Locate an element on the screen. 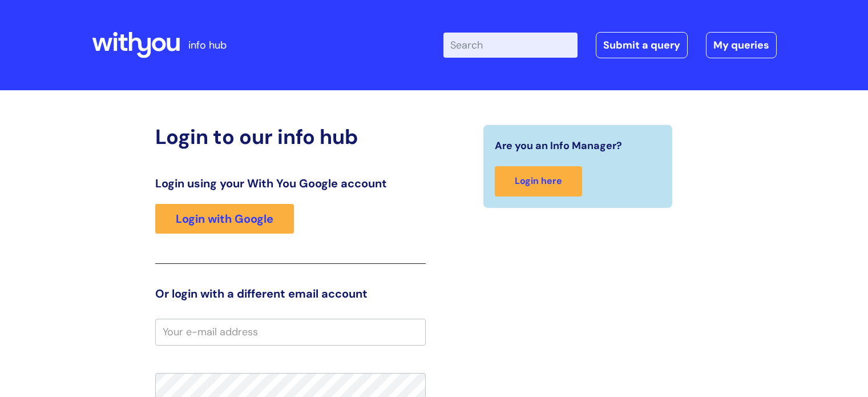 The width and height of the screenshot is (868, 397). input: Your e-mail address is located at coordinates (291, 332).